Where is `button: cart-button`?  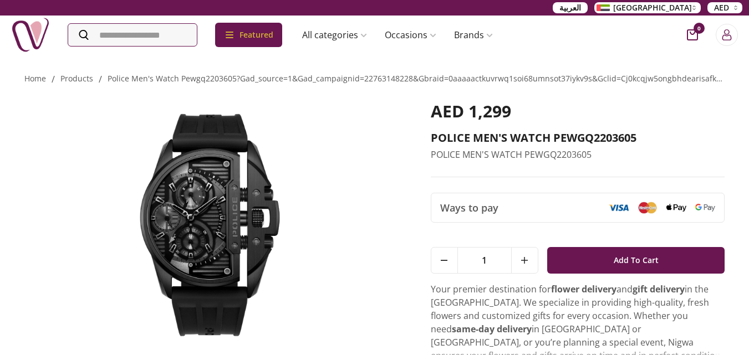 button: cart-button is located at coordinates (692, 35).